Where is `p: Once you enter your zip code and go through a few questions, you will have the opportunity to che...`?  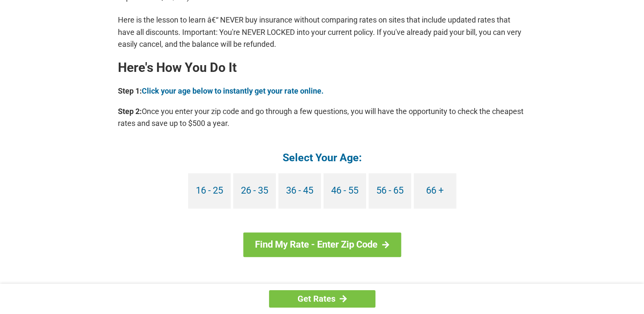
p: Once you enter your zip code and go through a few questions, you will have the opportunity to che... is located at coordinates (322, 118).